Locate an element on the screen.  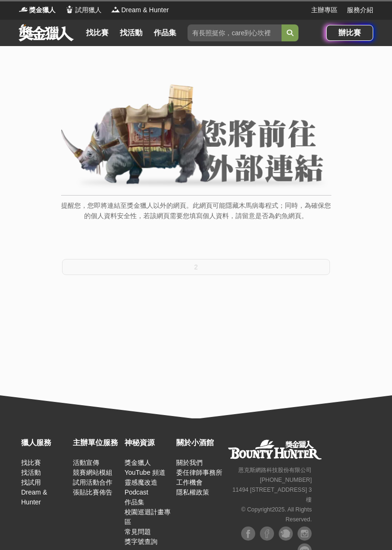
a: 獎金獵人 YouTube 頻道 is located at coordinates (145, 468).